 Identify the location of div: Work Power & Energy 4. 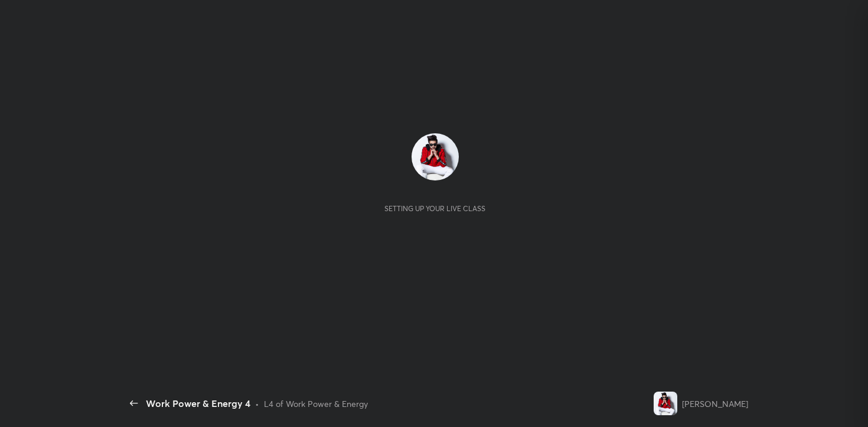
(198, 403).